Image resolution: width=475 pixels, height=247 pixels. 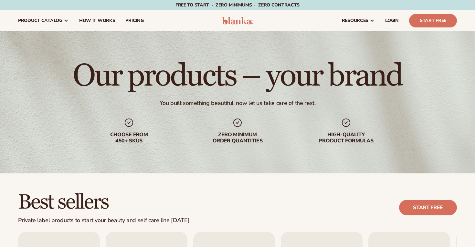 I want to click on span: How It Works, so click(x=97, y=21).